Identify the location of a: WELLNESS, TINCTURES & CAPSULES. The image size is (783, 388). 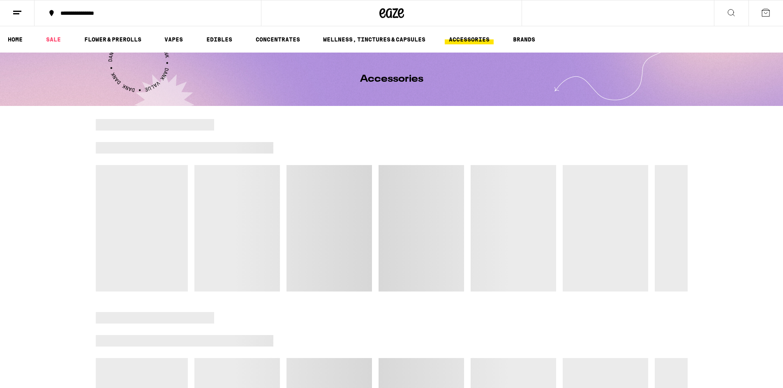
(374, 39).